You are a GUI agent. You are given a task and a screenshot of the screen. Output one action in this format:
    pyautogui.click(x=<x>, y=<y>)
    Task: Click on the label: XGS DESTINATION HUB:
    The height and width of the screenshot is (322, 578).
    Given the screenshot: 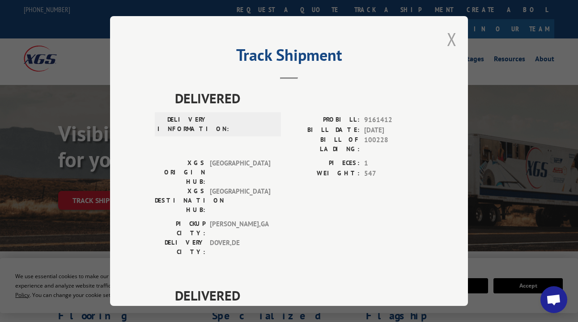 What is the action you would take?
    pyautogui.click(x=180, y=200)
    